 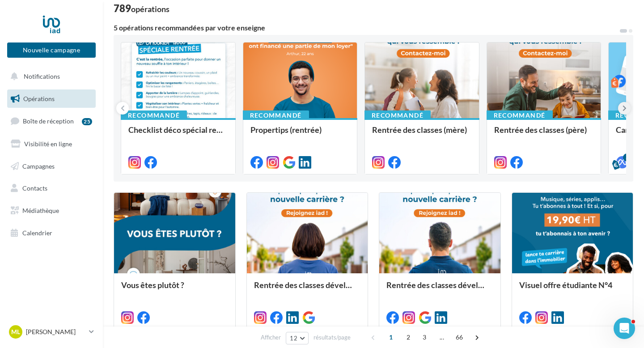 I want to click on a: Opérations, so click(x=52, y=99).